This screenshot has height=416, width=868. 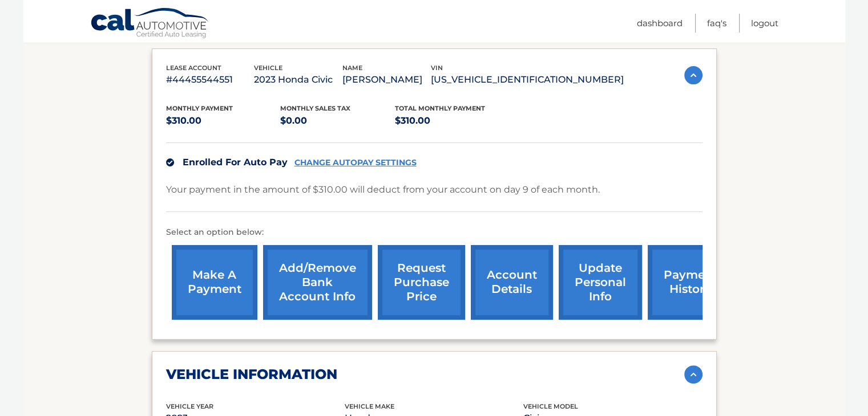 What do you see at coordinates (317, 282) in the screenshot?
I see `a: Add/Remove bank account info` at bounding box center [317, 282].